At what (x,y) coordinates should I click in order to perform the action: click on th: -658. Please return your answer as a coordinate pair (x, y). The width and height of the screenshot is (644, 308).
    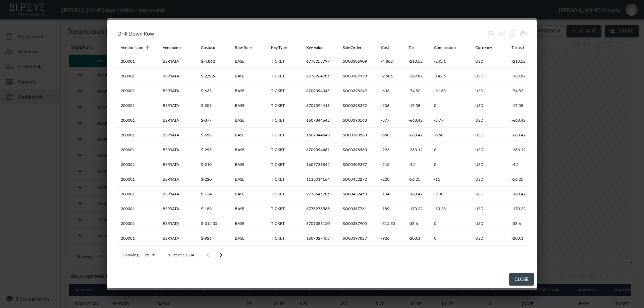
    Looking at the image, I should click on (389, 135).